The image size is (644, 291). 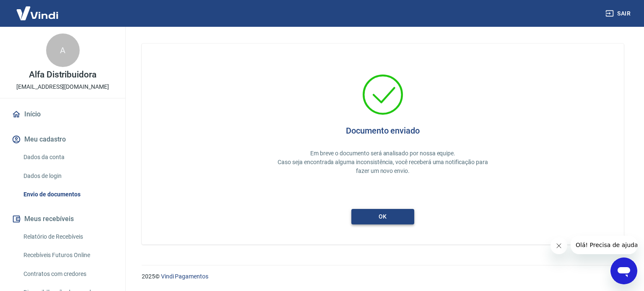 What do you see at coordinates (382, 277) in the screenshot?
I see `p: 2025 ©` at bounding box center [382, 277].